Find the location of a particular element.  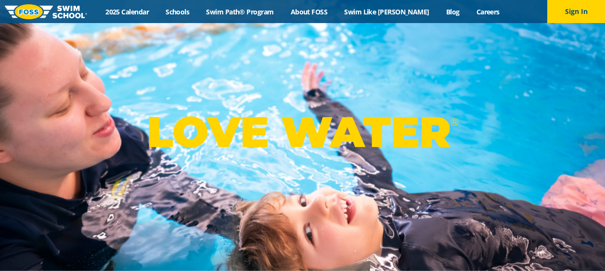

a: About FOSS is located at coordinates (309, 12).